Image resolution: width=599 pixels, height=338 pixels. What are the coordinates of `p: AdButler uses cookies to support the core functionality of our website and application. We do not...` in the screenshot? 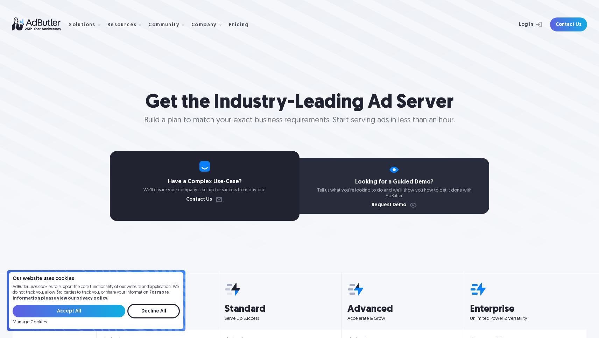 It's located at (96, 293).